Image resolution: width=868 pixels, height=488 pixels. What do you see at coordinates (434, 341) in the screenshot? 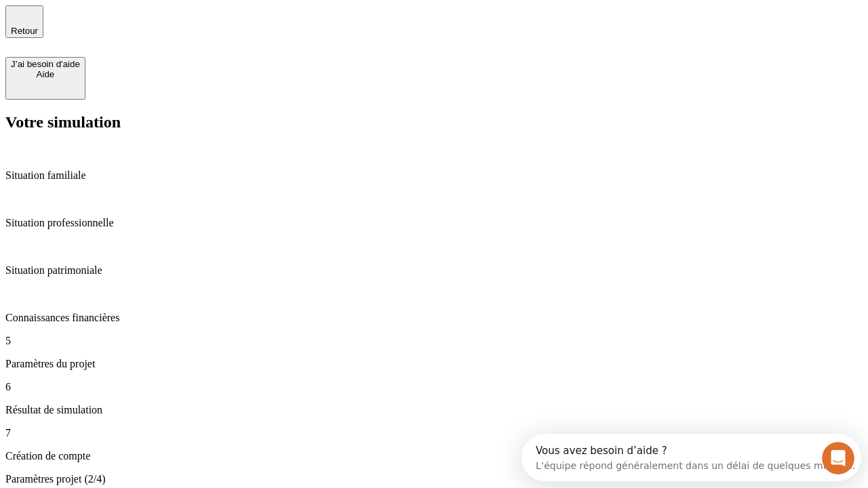
I see `p: 5` at bounding box center [434, 341].